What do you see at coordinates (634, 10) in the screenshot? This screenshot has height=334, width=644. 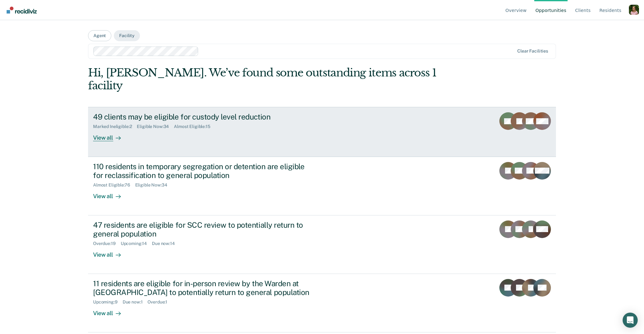 I see `button: Profile dropdown button` at bounding box center [634, 10].